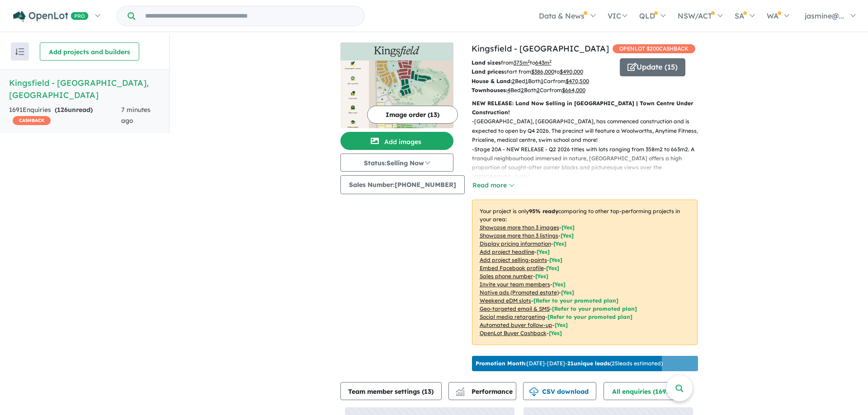 This screenshot has height=415, width=868. What do you see at coordinates (574, 89) in the screenshot?
I see `u: $ 664,000` at bounding box center [574, 89].